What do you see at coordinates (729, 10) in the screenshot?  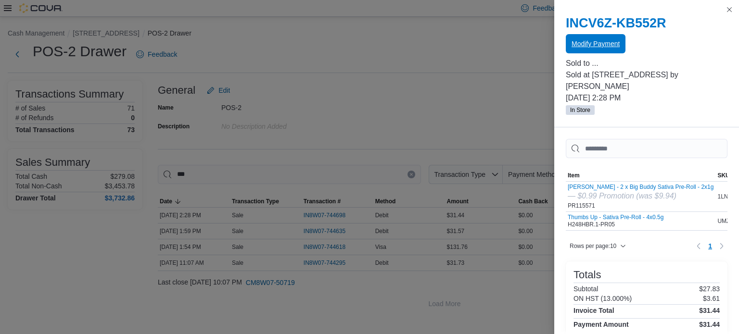 I see `button: Close this dialog` at bounding box center [729, 10].